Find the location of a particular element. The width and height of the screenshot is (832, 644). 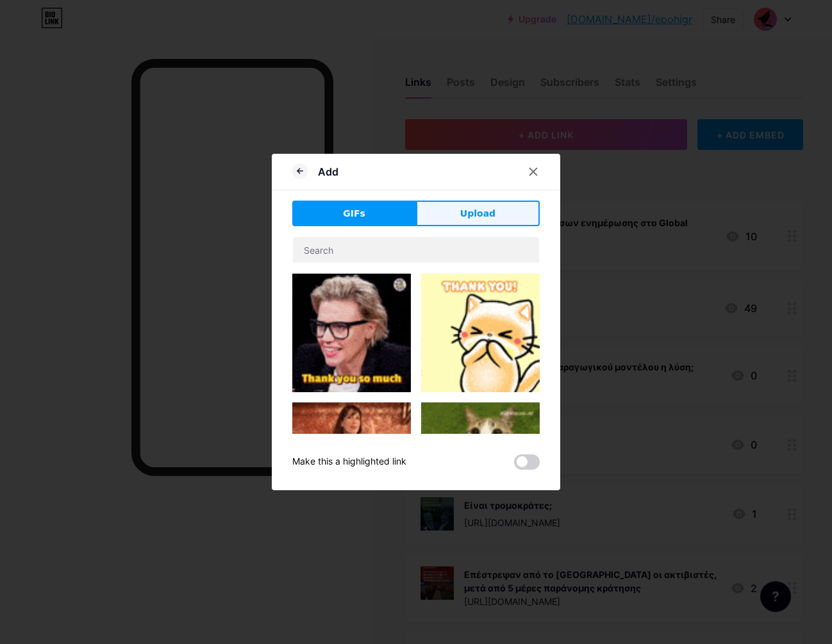

span: Upload is located at coordinates (477, 213).